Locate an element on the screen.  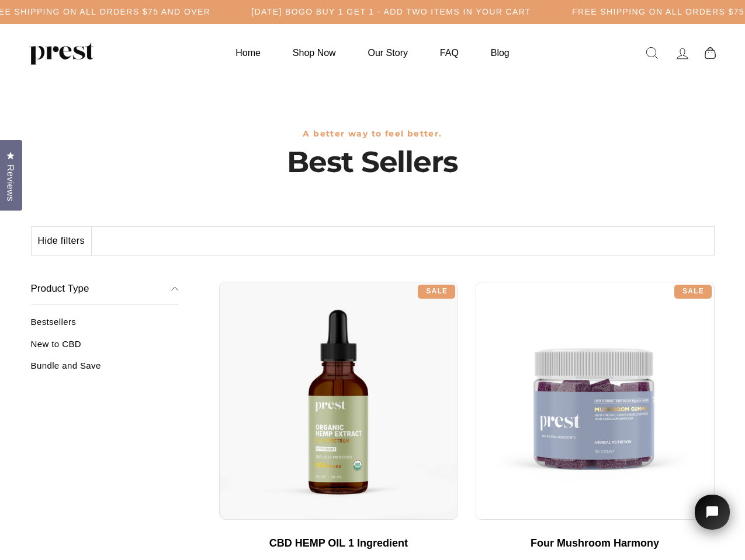
a: Bestsellers is located at coordinates (104, 327).